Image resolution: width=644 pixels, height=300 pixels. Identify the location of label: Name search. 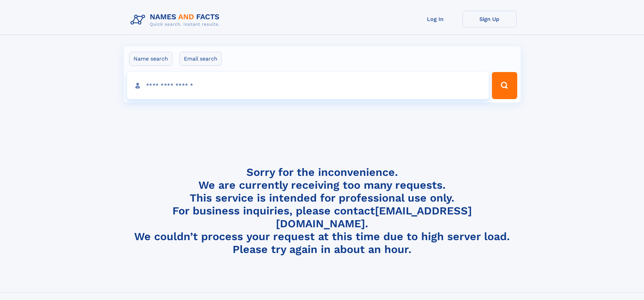
(151, 59).